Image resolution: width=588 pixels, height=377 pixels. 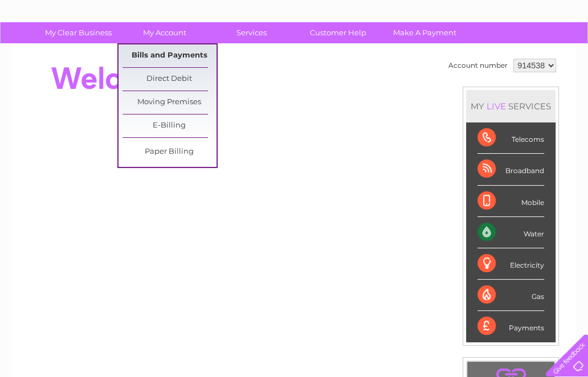 What do you see at coordinates (398, 53) in the screenshot?
I see `a: Water` at bounding box center [398, 53].